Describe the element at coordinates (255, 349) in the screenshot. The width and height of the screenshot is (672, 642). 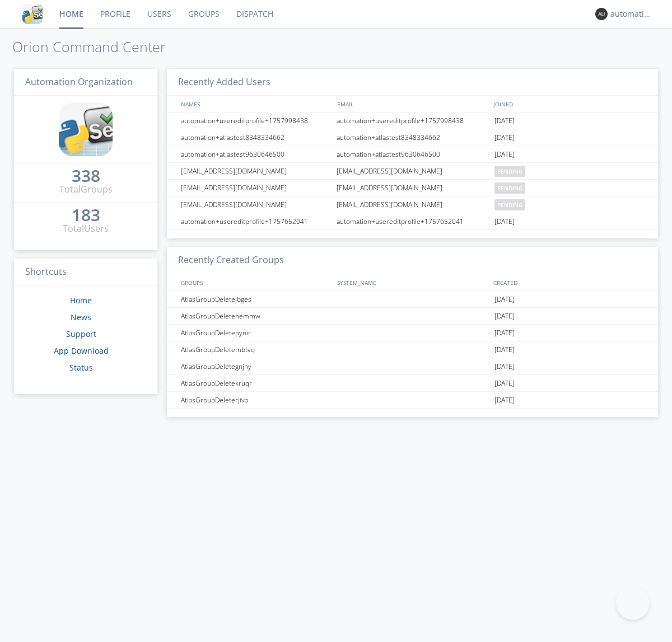
I see `div: AtlasGroupDeletembtvq` at that location.